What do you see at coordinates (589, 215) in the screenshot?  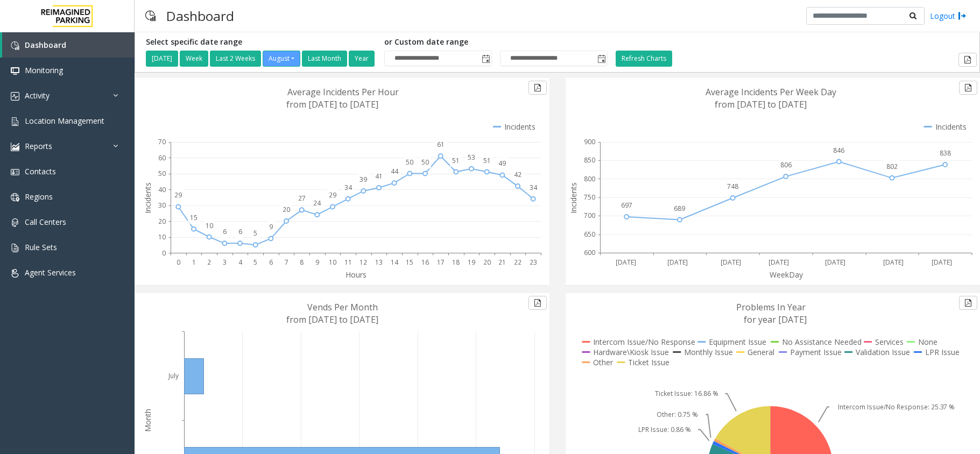 I see `text: 700` at bounding box center [589, 215].